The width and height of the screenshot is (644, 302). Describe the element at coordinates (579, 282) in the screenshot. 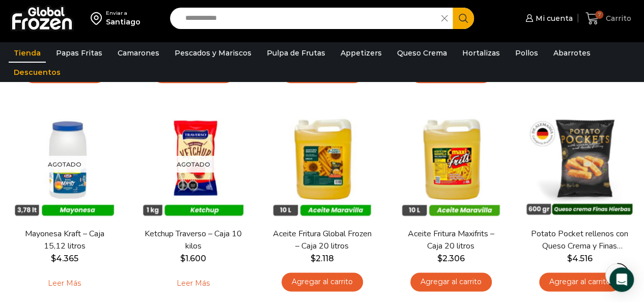

I see `a: Agregar al carrito: “Potato Pocket rellenos con Queso Crema y Finas Hierbas - Caja 8.4 kg”` at that location.